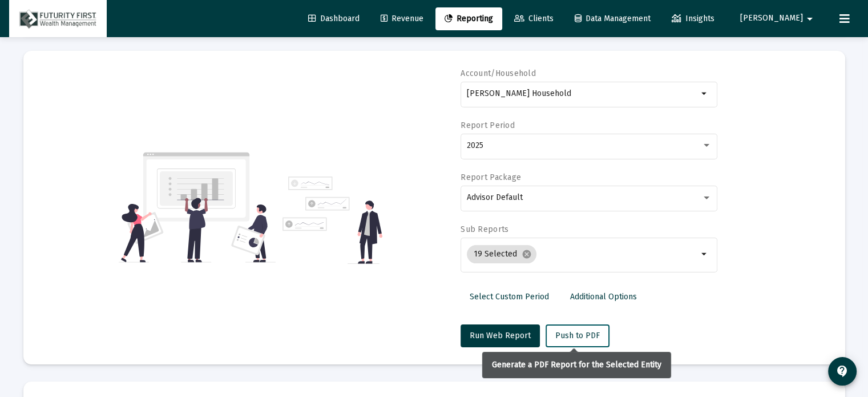 This screenshot has width=868, height=397. What do you see at coordinates (582, 254) in the screenshot?
I see `mat-chip-list: Selection` at bounding box center [582, 254].